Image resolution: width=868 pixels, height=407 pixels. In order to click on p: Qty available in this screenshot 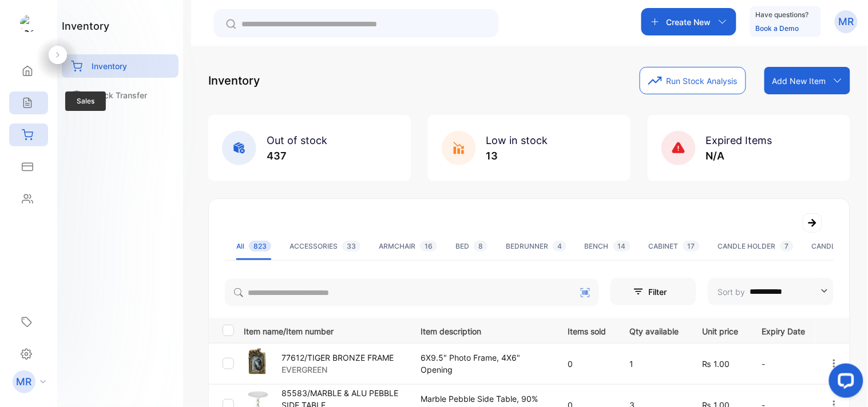, I will do `click(655, 330)`.